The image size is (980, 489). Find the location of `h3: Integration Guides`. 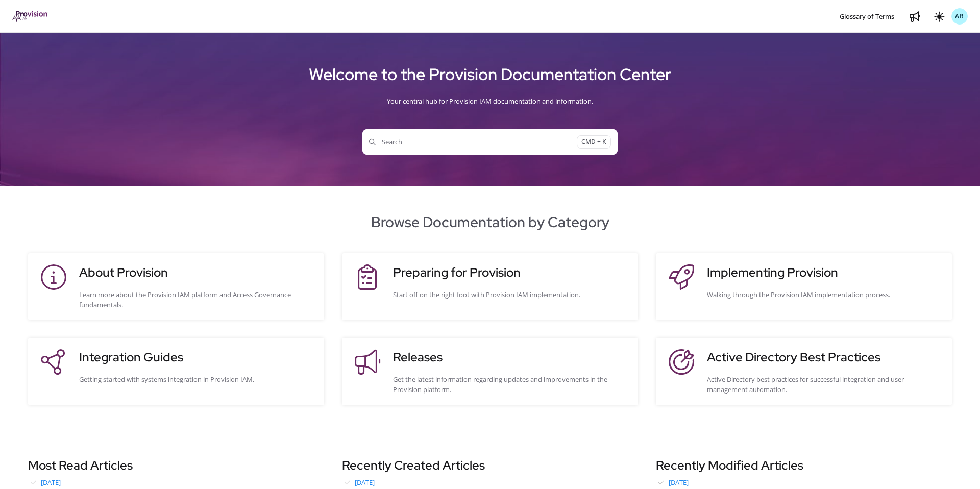

h3: Integration Guides is located at coordinates (196, 358).